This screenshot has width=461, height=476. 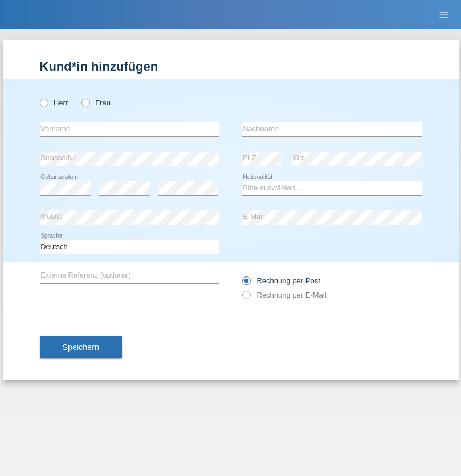 What do you see at coordinates (230, 66) in the screenshot?
I see `h1: Kund*in hinzufügen` at bounding box center [230, 66].